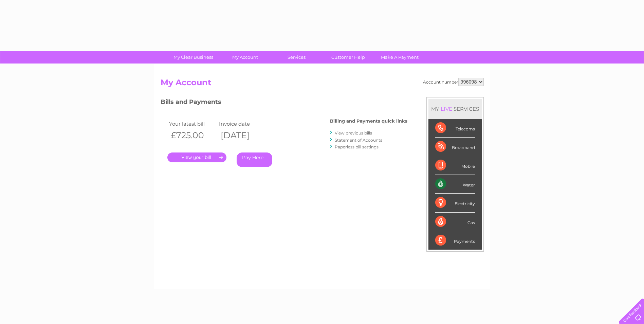  Describe the element at coordinates (455, 241) in the screenshot. I see `div: Payments` at that location.